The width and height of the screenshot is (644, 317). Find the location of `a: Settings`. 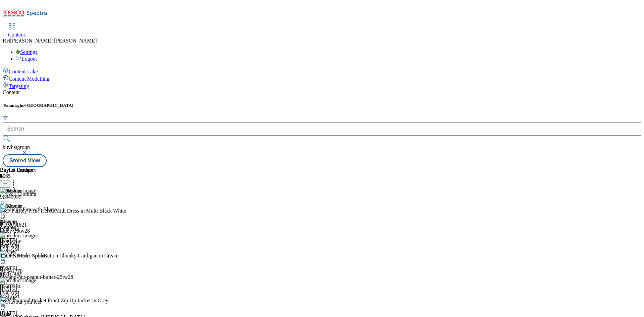

a: Settings is located at coordinates (27, 52).